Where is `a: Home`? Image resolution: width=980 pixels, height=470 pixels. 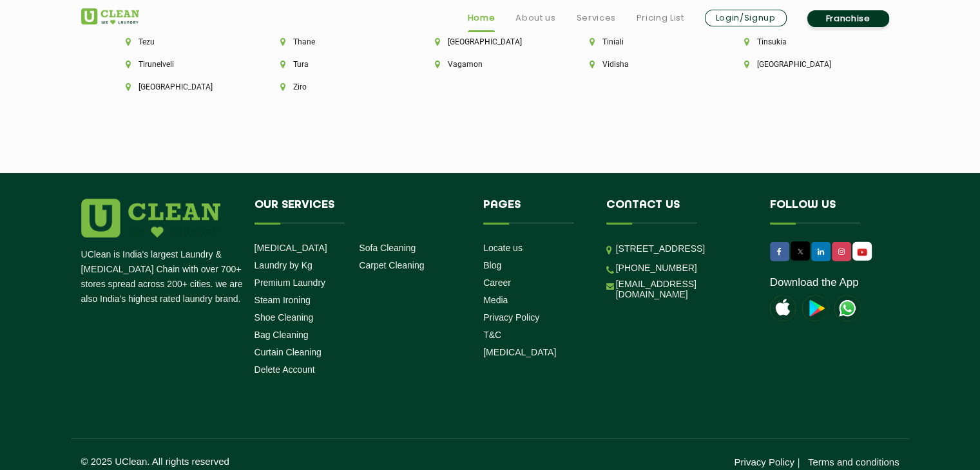 a: Home is located at coordinates (482, 18).